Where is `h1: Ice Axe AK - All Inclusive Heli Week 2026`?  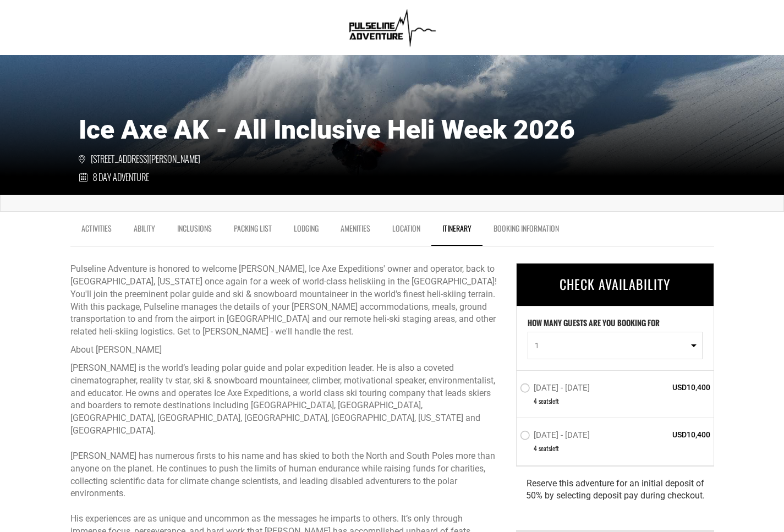
h1: Ice Axe AK - All Inclusive Heli Week 2026 is located at coordinates (392, 130).